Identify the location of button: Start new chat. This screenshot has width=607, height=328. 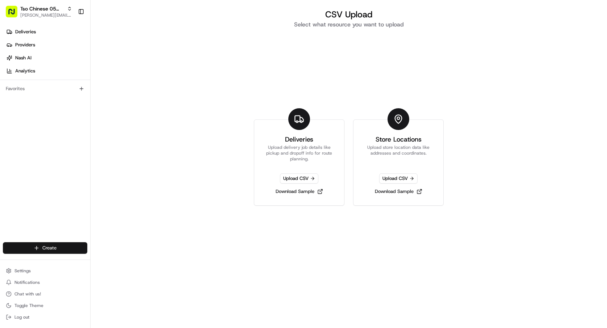
(128, 76).